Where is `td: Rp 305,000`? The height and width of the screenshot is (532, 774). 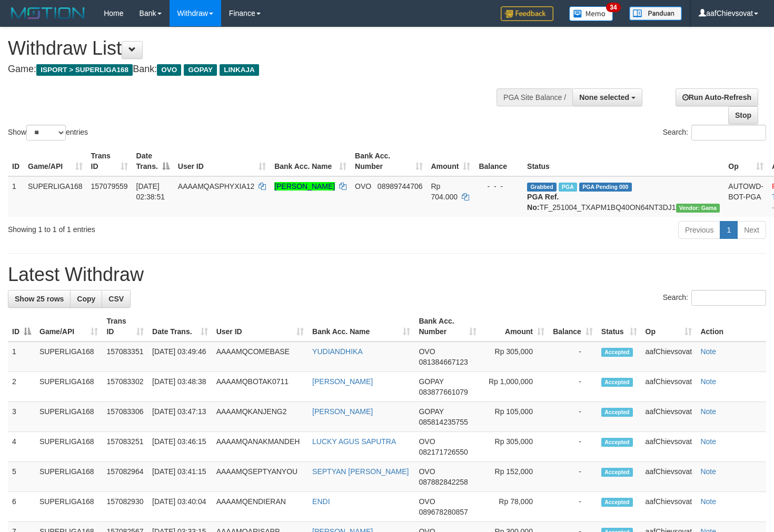
td: Rp 305,000 is located at coordinates (515, 447).